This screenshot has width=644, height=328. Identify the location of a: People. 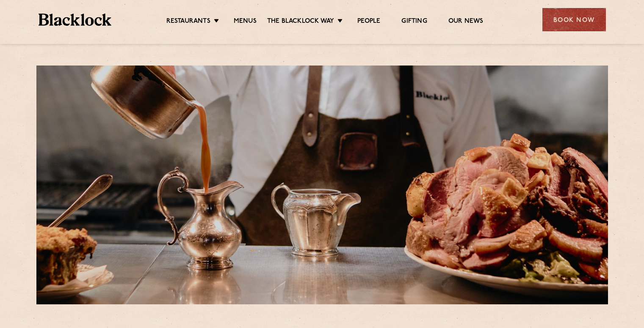
(369, 22).